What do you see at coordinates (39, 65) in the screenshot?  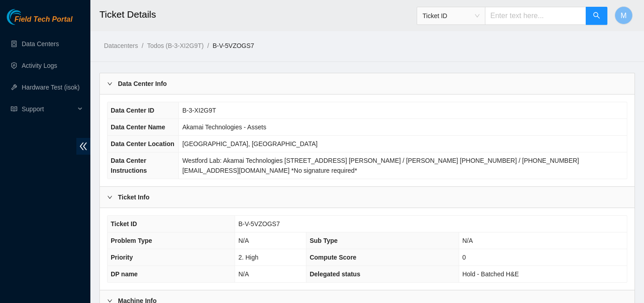 I see `a: Activity Logs` at bounding box center [39, 65].